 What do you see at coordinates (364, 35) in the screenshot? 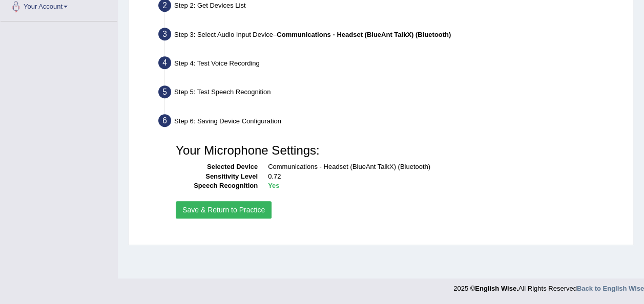
I see `b: Communications - Headset (BlueAnt TalkX) (Bluetooth)` at bounding box center [364, 35].